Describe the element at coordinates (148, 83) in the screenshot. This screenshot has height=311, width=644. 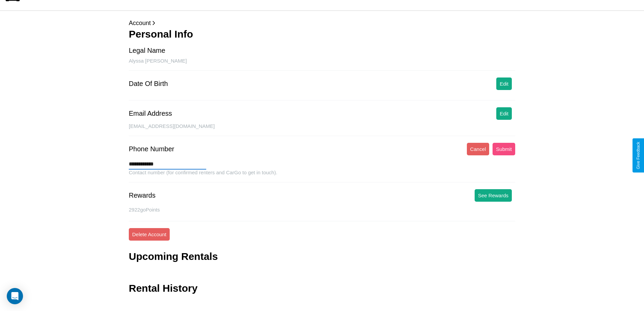
I see `div: Date Of Birth` at that location.